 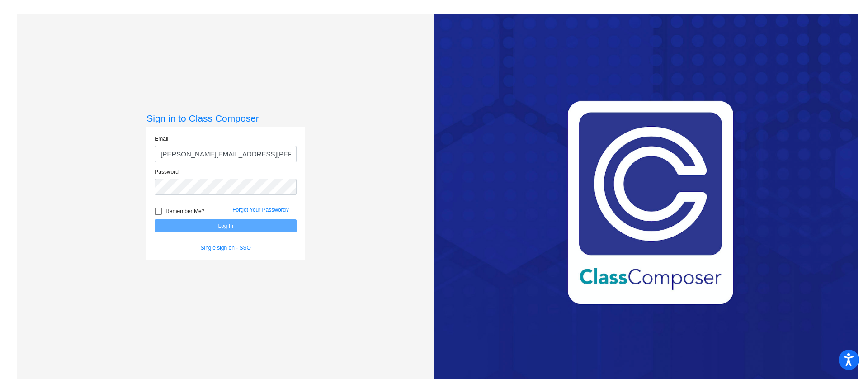 I want to click on h3: Sign in to Class Composer, so click(x=226, y=118).